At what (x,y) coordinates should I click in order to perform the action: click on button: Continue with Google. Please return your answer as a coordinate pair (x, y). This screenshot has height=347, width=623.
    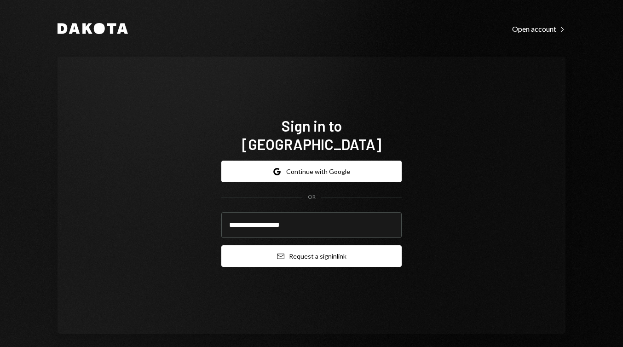
    Looking at the image, I should click on (312, 171).